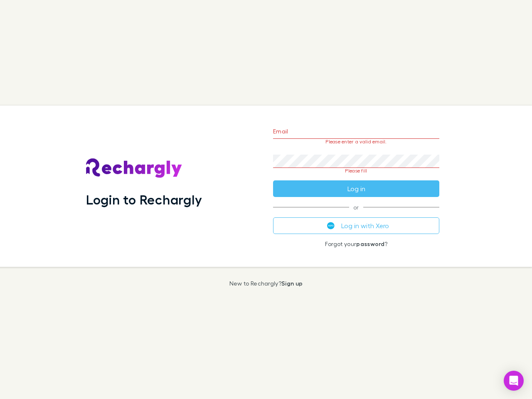 This screenshot has width=532, height=399. I want to click on span: or, so click(356, 207).